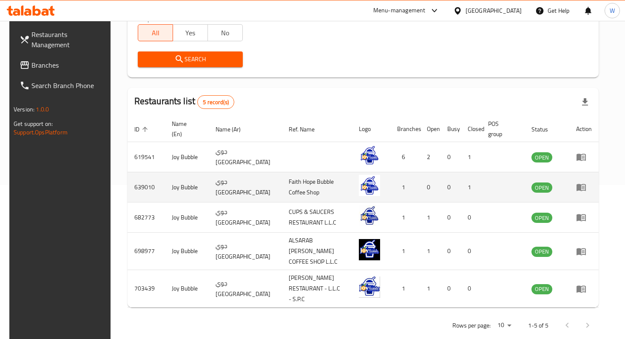 The image size is (625, 339). Describe the element at coordinates (143, 129) in the screenshot. I see `span: ID` at that location.